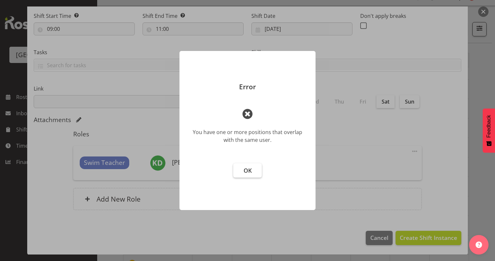 This screenshot has width=495, height=261. I want to click on img: help-xxl-2.png, so click(479, 244).